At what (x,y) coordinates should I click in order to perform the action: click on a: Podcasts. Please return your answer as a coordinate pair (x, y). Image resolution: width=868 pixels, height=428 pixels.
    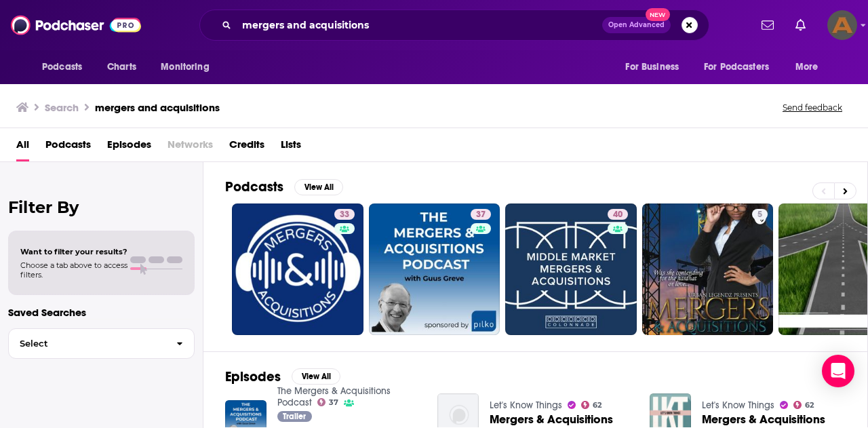
    Looking at the image, I should click on (68, 148).